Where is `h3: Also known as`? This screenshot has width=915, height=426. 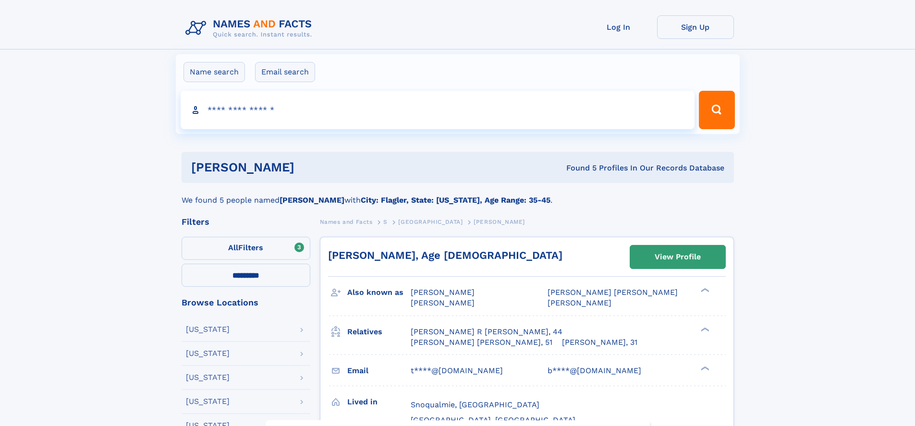
h3: Also known as is located at coordinates (379, 292).